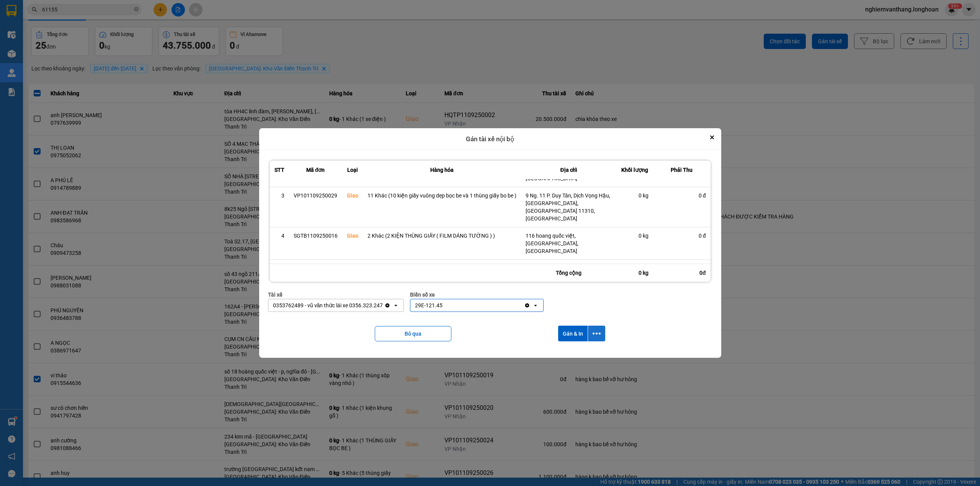  What do you see at coordinates (384, 306) in the screenshot?
I see `input: Selected 0353762489 - vũ văn thức lái xe 0356.323.247.` at bounding box center [384, 306].